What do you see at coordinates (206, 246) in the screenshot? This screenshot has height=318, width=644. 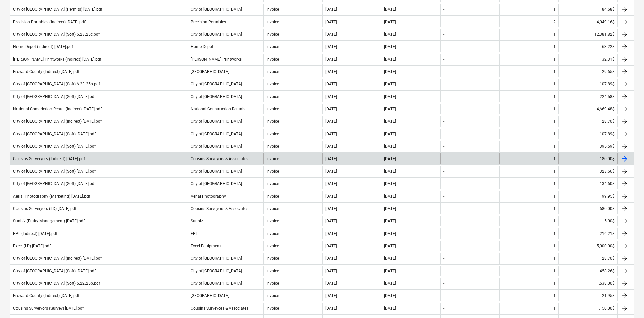 I see `div: Excel Equipment` at bounding box center [206, 246].